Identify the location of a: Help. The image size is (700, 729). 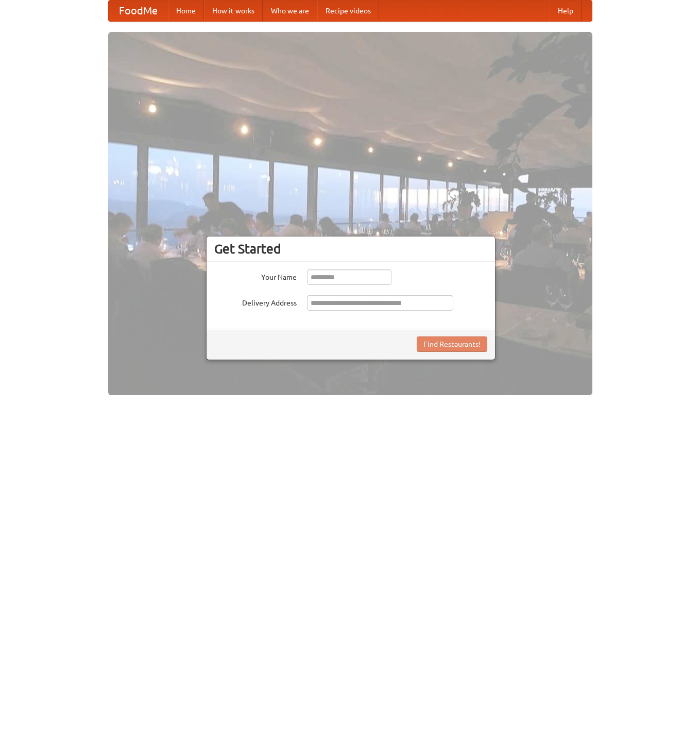
(565, 11).